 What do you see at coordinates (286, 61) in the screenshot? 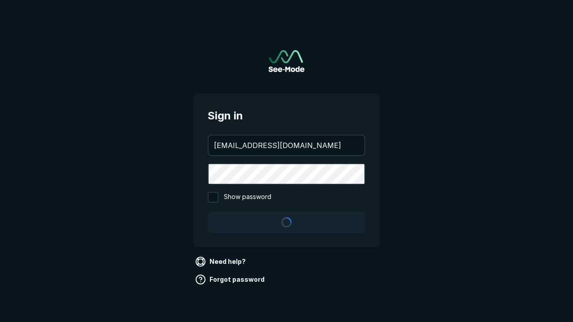
I see `img: See-Mode Logo` at bounding box center [286, 61].